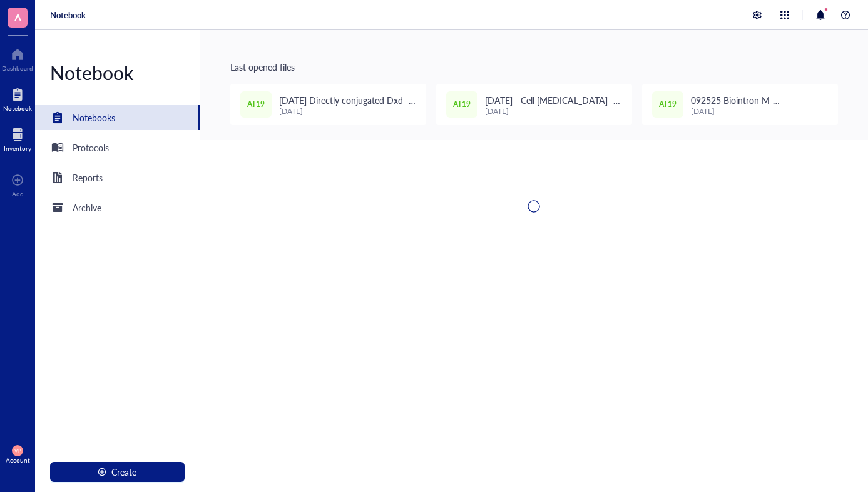 Image resolution: width=868 pixels, height=492 pixels. What do you see at coordinates (117, 207) in the screenshot?
I see `a: Archive` at bounding box center [117, 207].